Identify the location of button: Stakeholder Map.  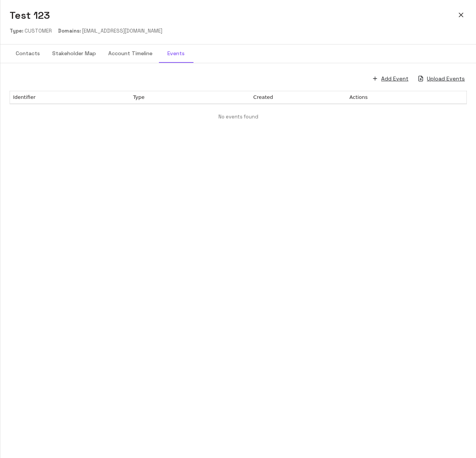
(74, 53).